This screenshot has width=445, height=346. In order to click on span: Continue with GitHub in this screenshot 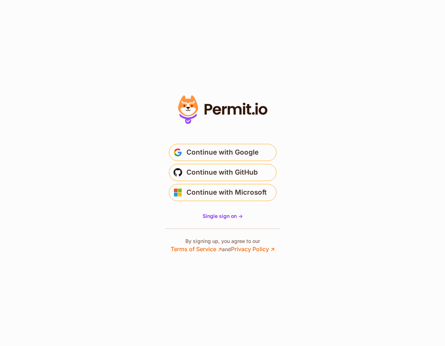, I will do `click(222, 173)`.